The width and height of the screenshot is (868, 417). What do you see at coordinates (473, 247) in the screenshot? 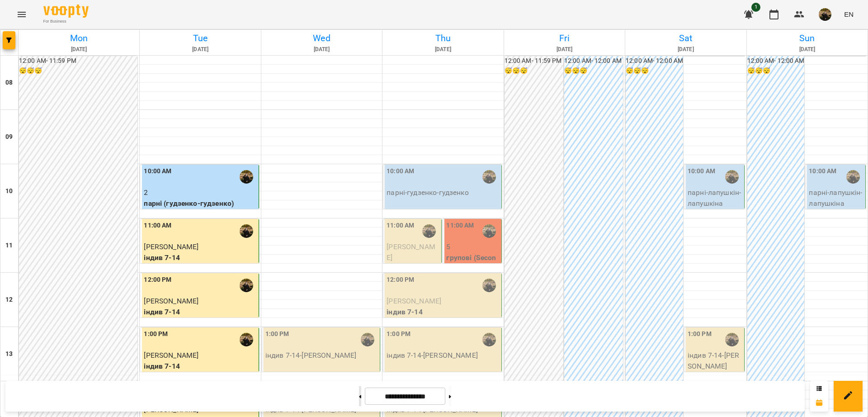
I see `p: 5` at bounding box center [473, 247].